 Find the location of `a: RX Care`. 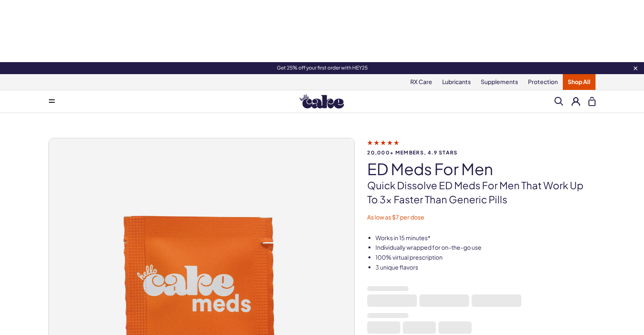

a: RX Care is located at coordinates (421, 82).